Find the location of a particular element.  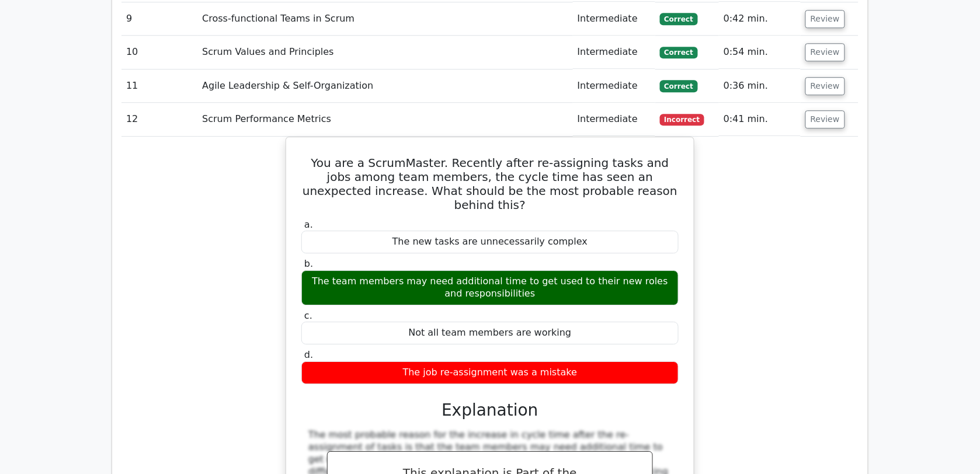

div: Not all team members are working is located at coordinates (490, 333).